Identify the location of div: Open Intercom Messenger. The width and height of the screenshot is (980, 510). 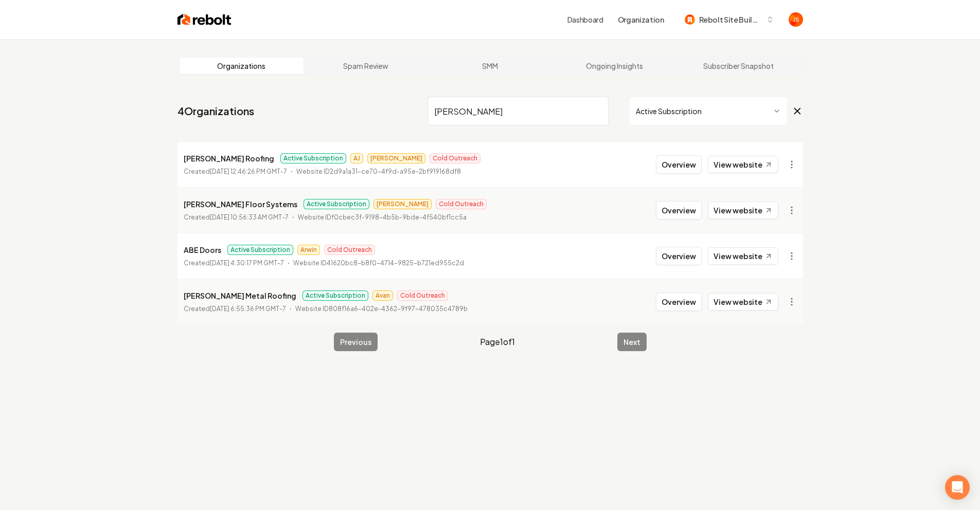
(957, 487).